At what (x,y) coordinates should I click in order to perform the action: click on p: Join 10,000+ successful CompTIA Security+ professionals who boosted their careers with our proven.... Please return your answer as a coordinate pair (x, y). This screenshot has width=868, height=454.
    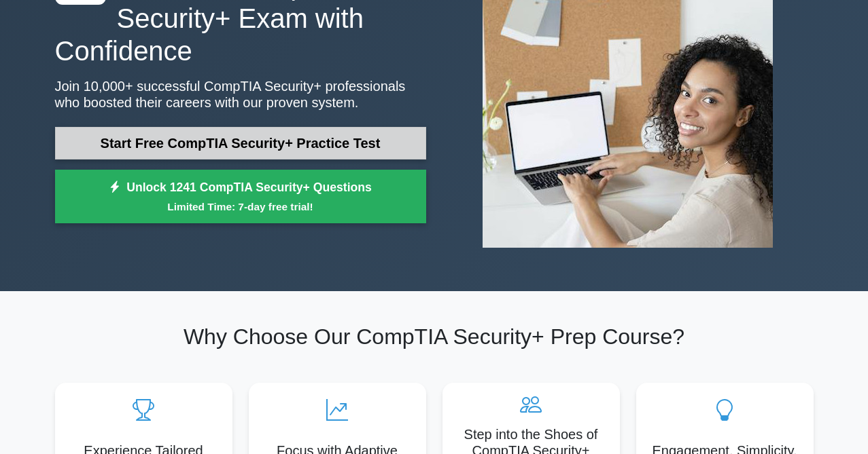
    Looking at the image, I should click on (241, 94).